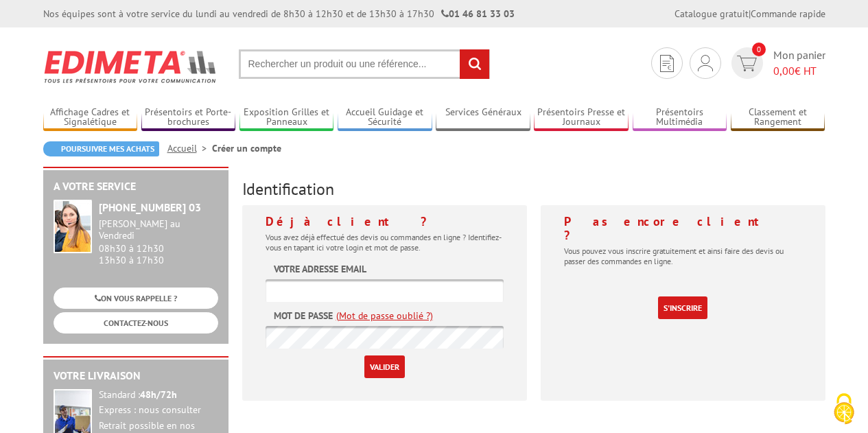  What do you see at coordinates (385, 221) in the screenshot?
I see `h4: Déjà client ?` at bounding box center [385, 221].